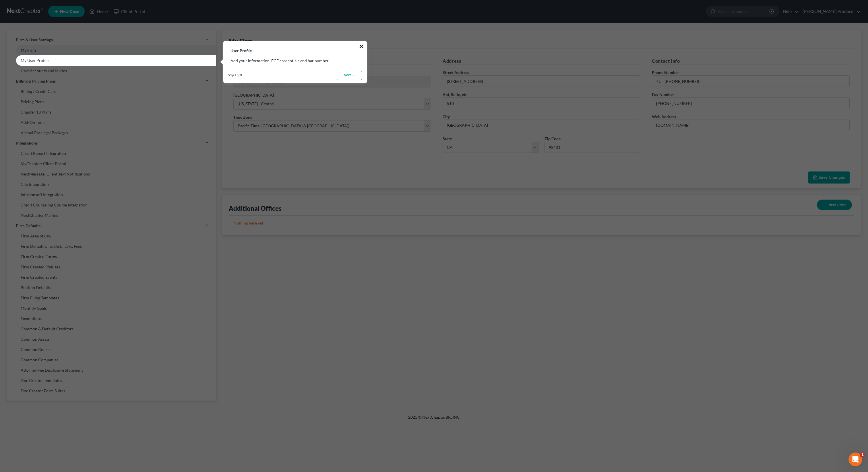 Image resolution: width=868 pixels, height=472 pixels. I want to click on span: 1, so click(863, 455).